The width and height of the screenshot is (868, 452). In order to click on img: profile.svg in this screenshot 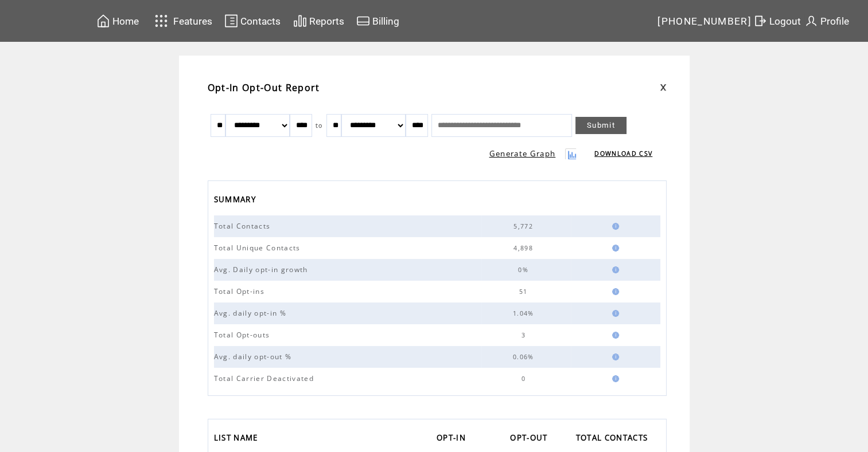, I will do `click(811, 21)`.